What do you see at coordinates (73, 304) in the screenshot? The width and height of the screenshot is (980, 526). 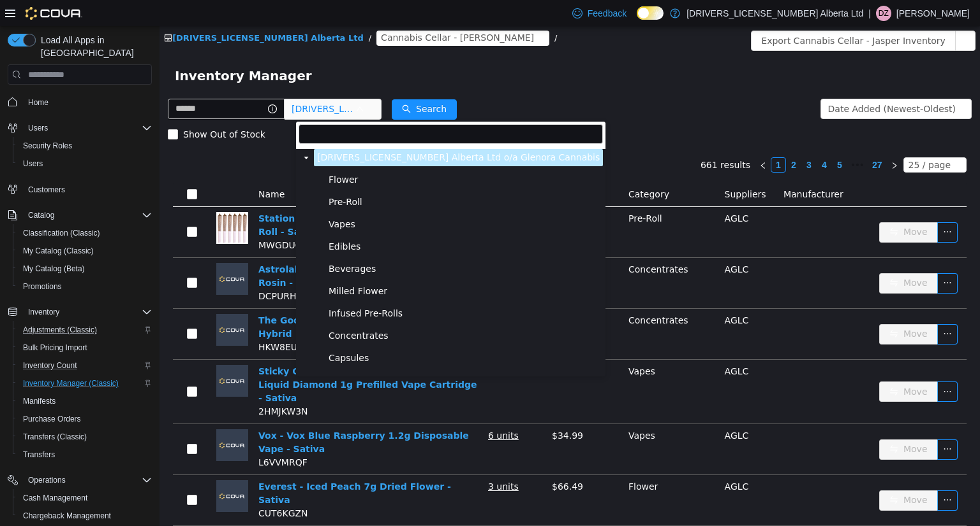 I see `img: The Goo! - The Goo! Gooey 2g Hash - Hybrid placeholder` at bounding box center [73, 304].